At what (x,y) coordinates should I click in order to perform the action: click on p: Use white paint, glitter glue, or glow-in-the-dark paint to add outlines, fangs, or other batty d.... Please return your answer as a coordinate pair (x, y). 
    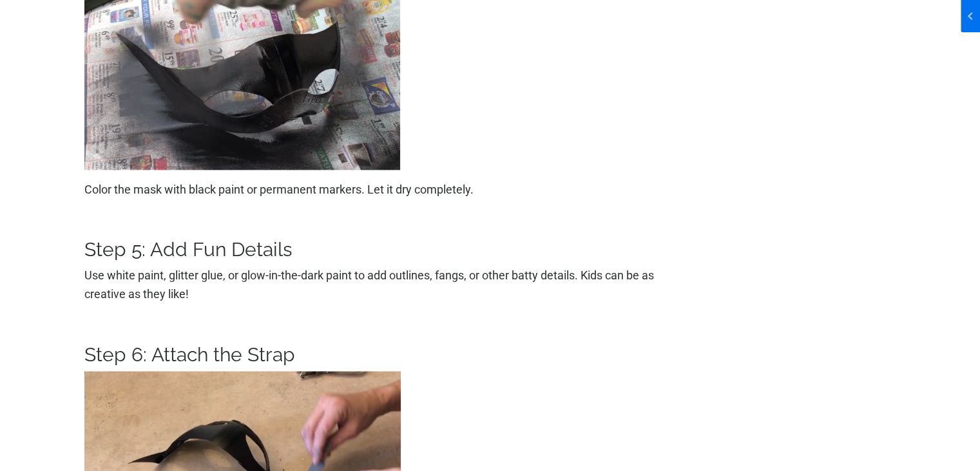
    Looking at the image, I should click on (387, 284).